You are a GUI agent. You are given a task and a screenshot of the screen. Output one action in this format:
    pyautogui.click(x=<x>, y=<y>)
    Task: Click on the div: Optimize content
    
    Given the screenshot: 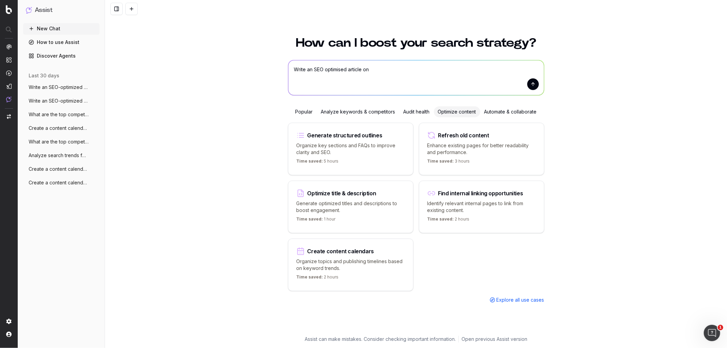 What is the action you would take?
    pyautogui.click(x=457, y=112)
    